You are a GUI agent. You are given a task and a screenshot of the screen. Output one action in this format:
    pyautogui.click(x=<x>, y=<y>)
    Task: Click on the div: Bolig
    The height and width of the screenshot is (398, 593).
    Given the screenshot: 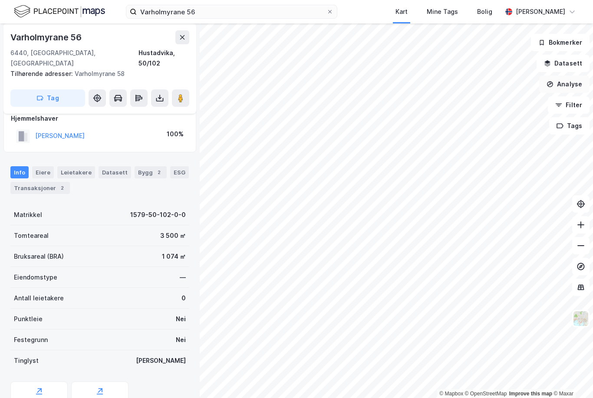 What is the action you would take?
    pyautogui.click(x=484, y=12)
    